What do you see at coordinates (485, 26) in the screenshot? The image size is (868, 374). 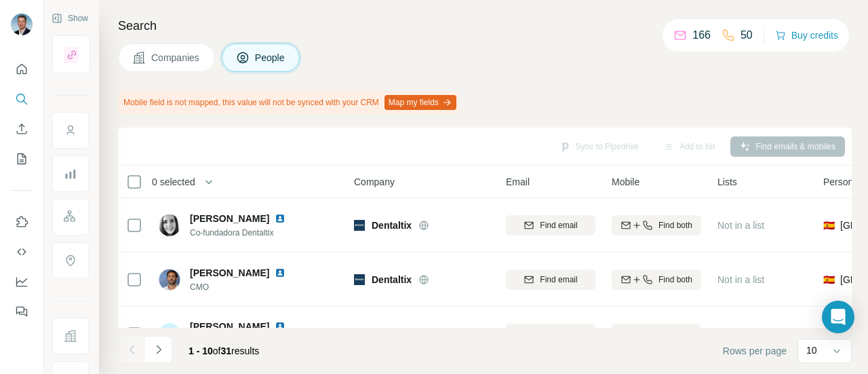 I see `h4: Search` at bounding box center [485, 26].